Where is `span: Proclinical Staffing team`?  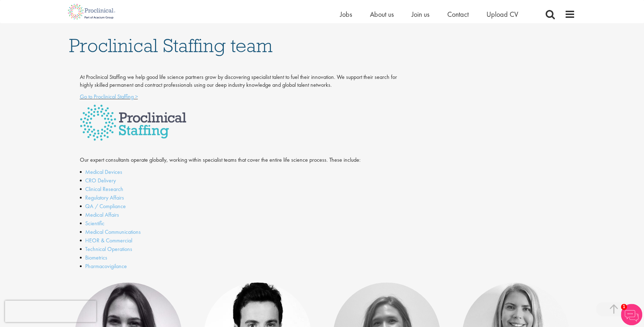
span: Proclinical Staffing team is located at coordinates (171, 45).